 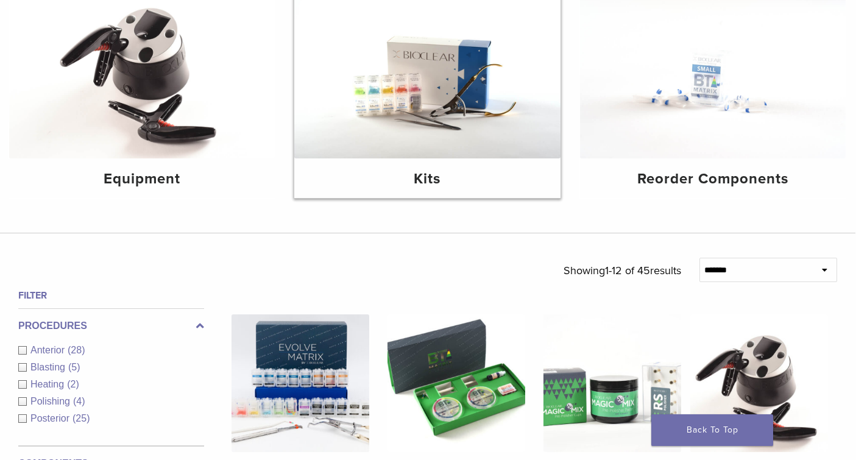 What do you see at coordinates (612, 383) in the screenshot?
I see `img: Rockstar (RS) Polishing Kit` at bounding box center [612, 383].